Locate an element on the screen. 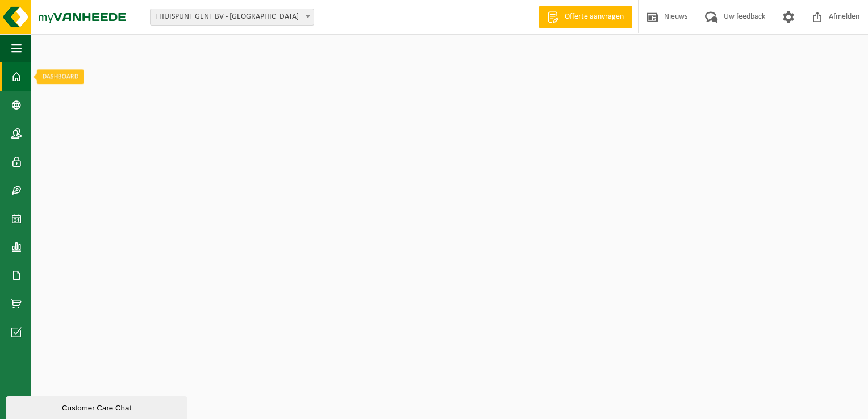  span: Offerte aanvragen is located at coordinates (594, 17).